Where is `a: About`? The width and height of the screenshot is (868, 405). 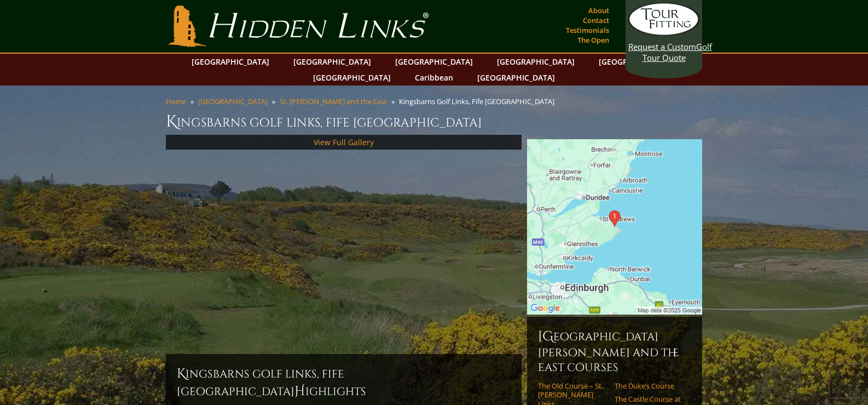 a: About is located at coordinates (599, 11).